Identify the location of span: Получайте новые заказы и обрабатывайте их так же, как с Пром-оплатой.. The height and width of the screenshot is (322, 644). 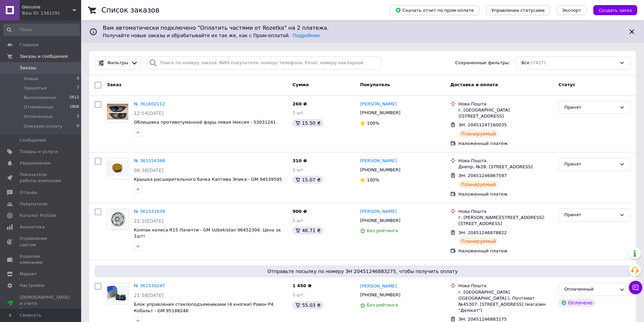
(211, 35).